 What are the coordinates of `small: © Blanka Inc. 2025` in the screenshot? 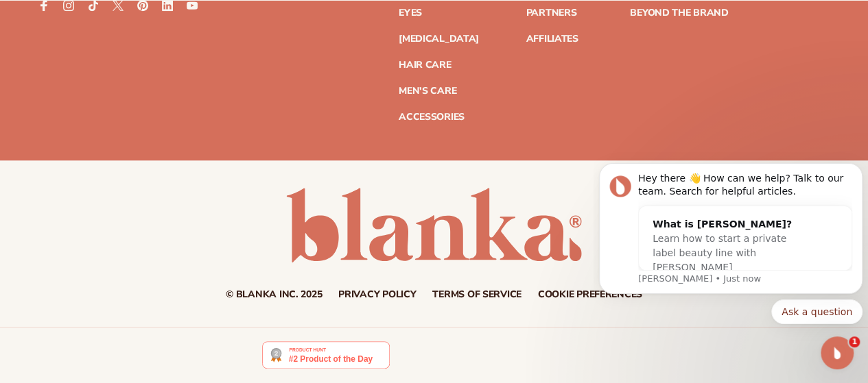 It's located at (274, 294).